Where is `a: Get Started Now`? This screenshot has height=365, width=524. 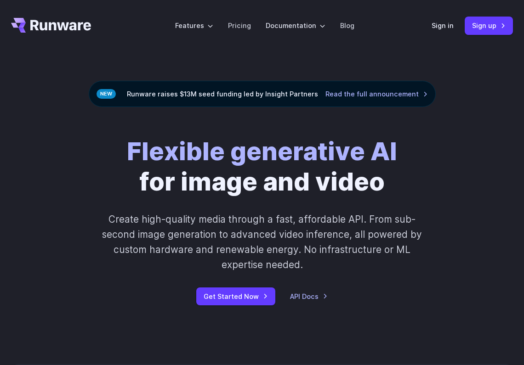 a: Get Started Now is located at coordinates (236, 297).